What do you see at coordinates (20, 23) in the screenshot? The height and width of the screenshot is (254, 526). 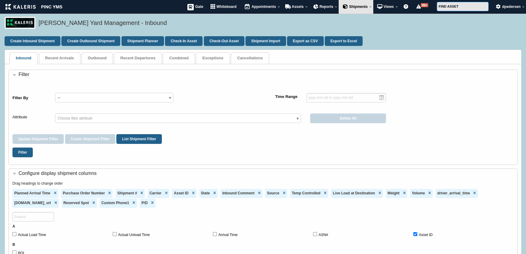 I see `img: logo_pnc-prd.png` at bounding box center [20, 23].